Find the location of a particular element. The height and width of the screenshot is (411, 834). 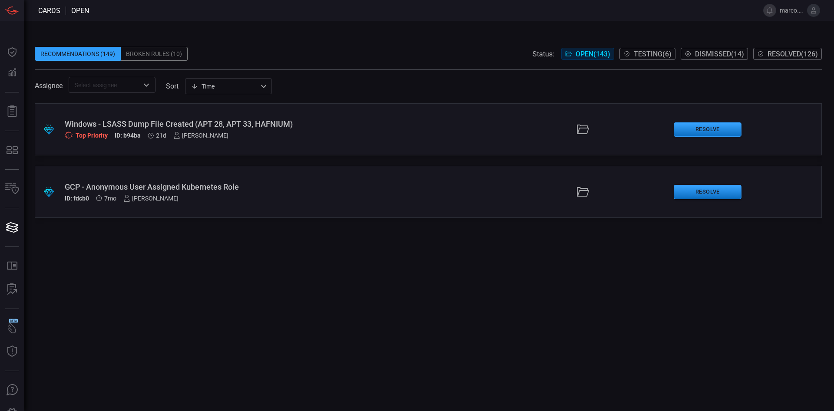

div: Windows - LSASS Dump File Created (APT 28, APT 33, HAFNIUM) is located at coordinates (202, 124).